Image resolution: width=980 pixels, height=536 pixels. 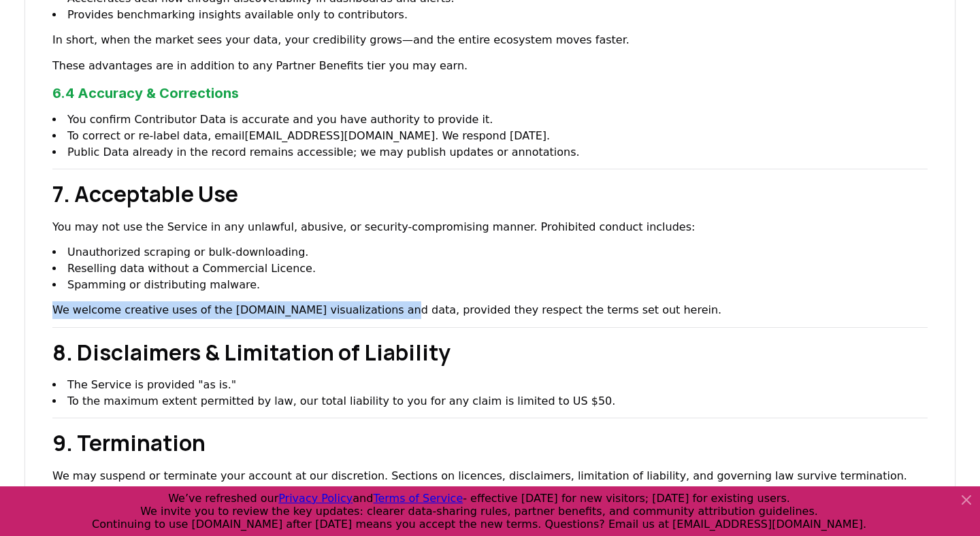 What do you see at coordinates (490, 401) in the screenshot?
I see `li: To the maximum extent permitted by law, our total liability to you for any claim is limited to US...` at bounding box center [490, 401].